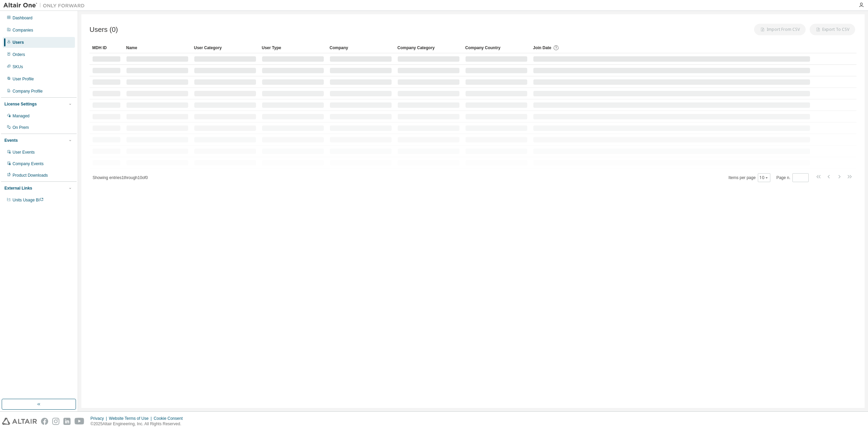 The image size is (868, 431). What do you see at coordinates (750, 178) in the screenshot?
I see `span: Items per page` at bounding box center [750, 178].